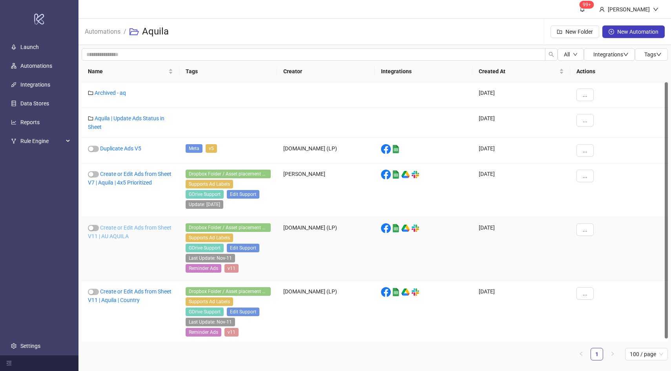 The height and width of the screenshot is (371, 671). Describe the element at coordinates (129, 178) in the screenshot. I see `a: Create or Edit Ads from Sheet V7 | Aquila | 4x5 Prioritized` at that location.